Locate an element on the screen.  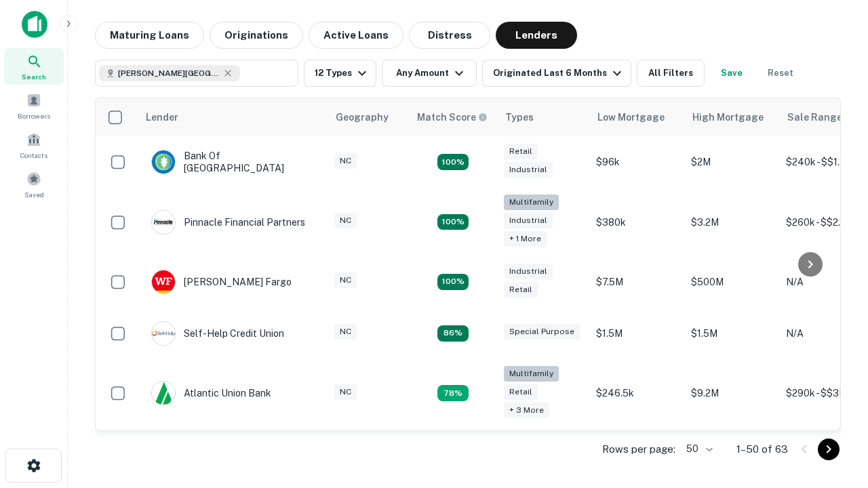
td: $380k is located at coordinates (637, 221).